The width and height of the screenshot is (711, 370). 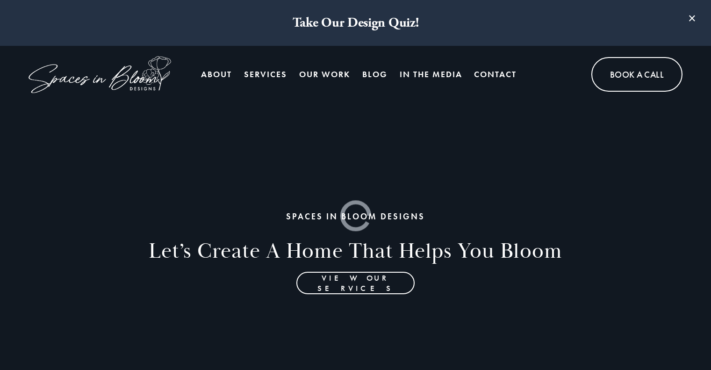 What do you see at coordinates (636, 74) in the screenshot?
I see `a: Book A Call` at bounding box center [636, 74].